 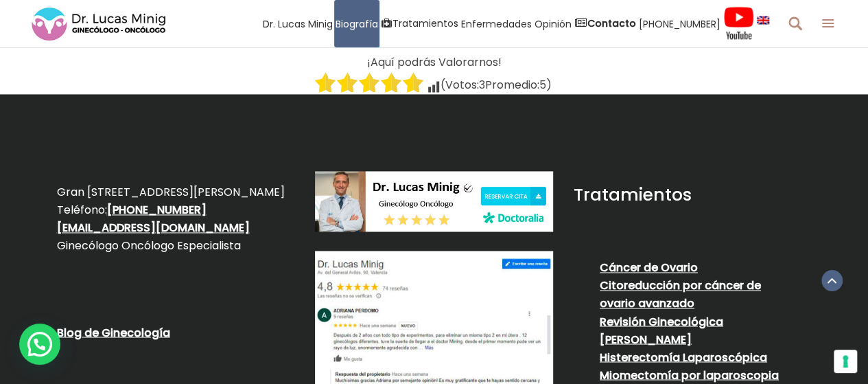 What do you see at coordinates (845, 361) in the screenshot?
I see `button: Sus preferencias de consentimiento para tecnologías de seguimiento` at bounding box center [845, 361].